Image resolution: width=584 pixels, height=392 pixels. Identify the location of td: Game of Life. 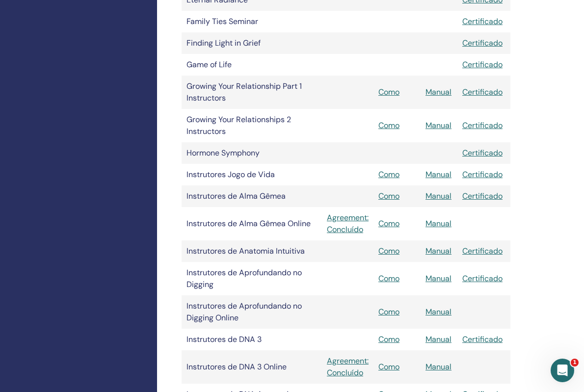
(252, 65).